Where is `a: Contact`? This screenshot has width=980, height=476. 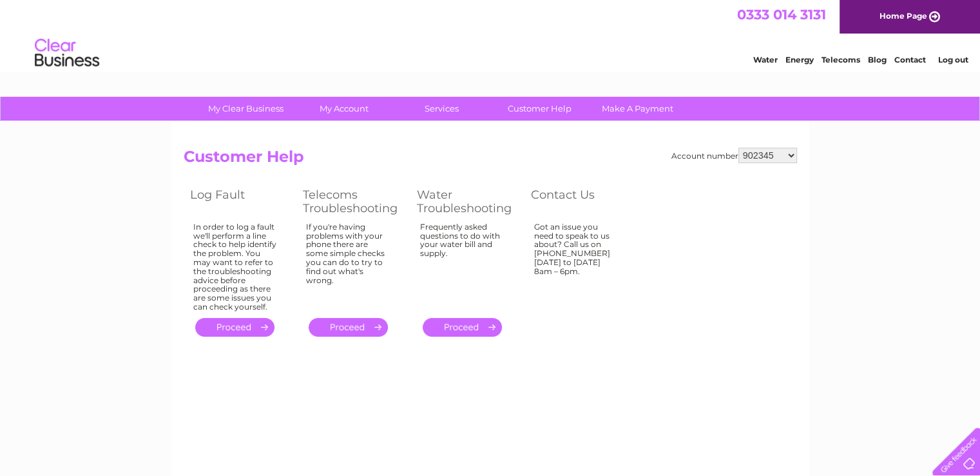 a: Contact is located at coordinates (910, 59).